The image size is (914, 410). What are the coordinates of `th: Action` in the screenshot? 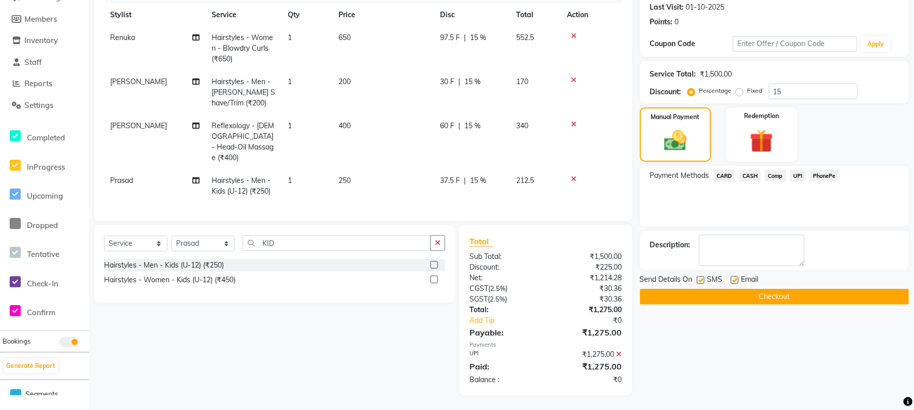 It's located at (591, 15).